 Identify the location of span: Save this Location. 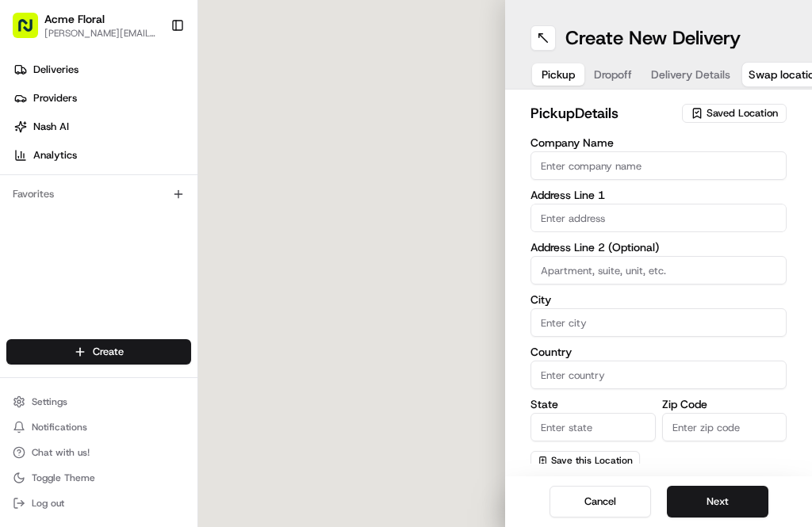
(591, 460).